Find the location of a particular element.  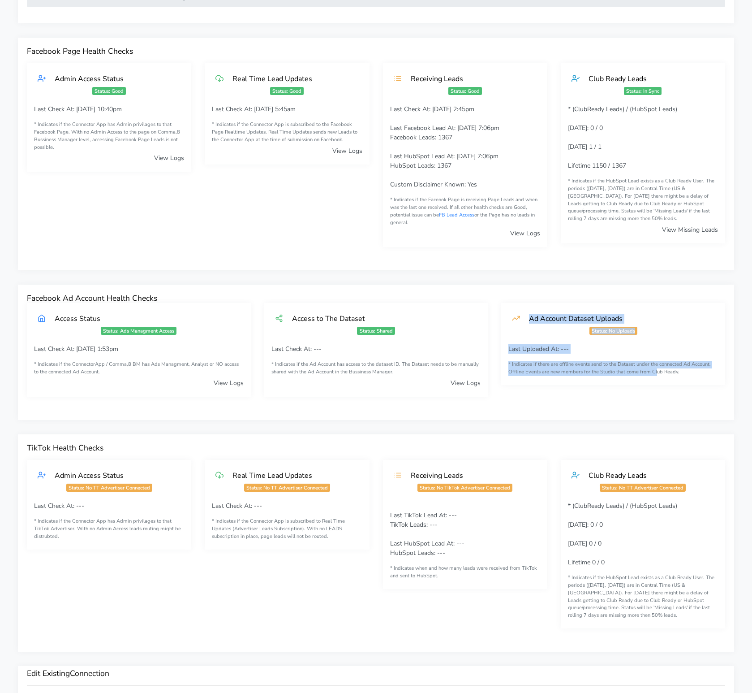

div: Access to The Dataset is located at coordinates (380, 318).